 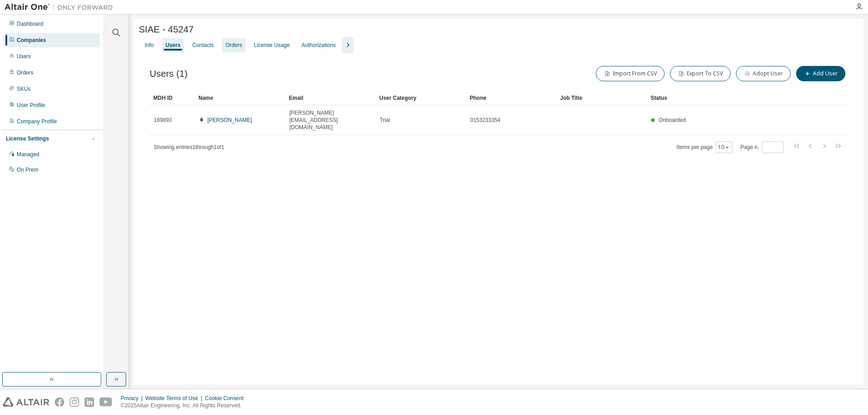 What do you see at coordinates (762, 147) in the screenshot?
I see `span: Page n.` at bounding box center [762, 147].